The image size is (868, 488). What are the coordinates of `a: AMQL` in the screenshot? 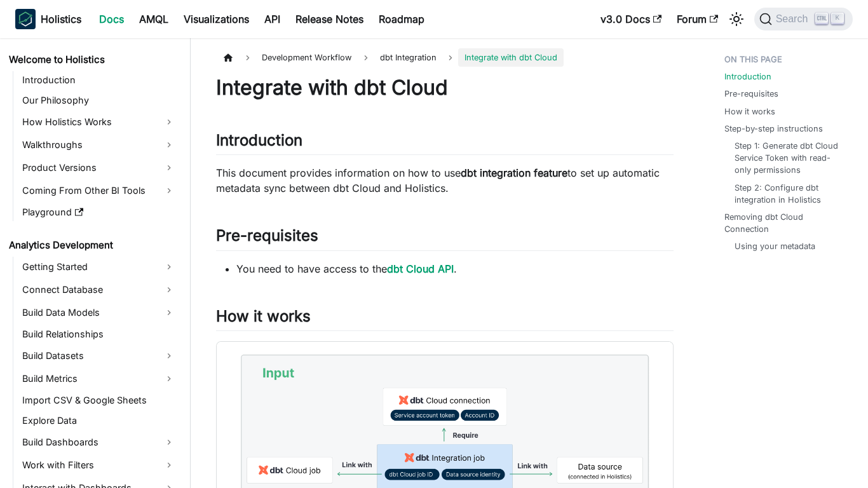 It's located at (154, 19).